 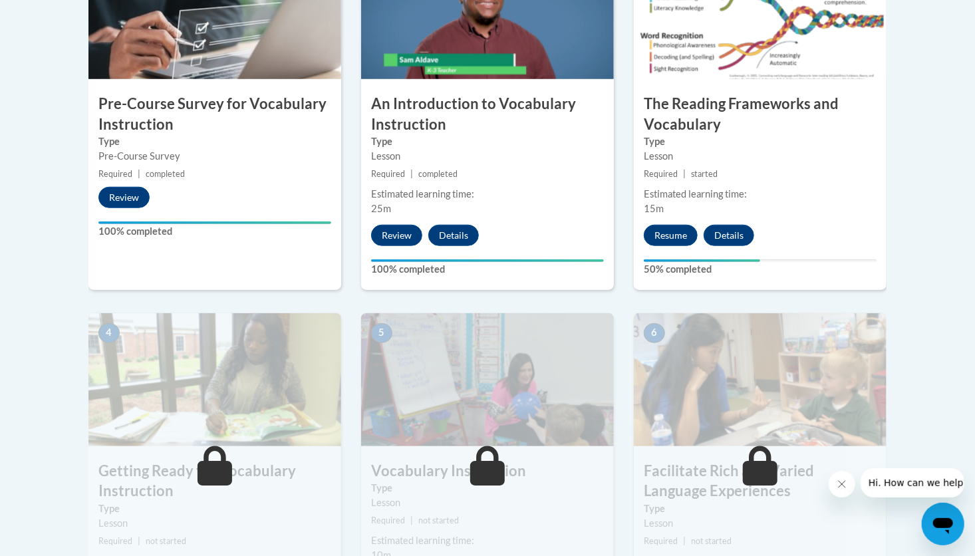 I want to click on label: 50% completed, so click(x=760, y=269).